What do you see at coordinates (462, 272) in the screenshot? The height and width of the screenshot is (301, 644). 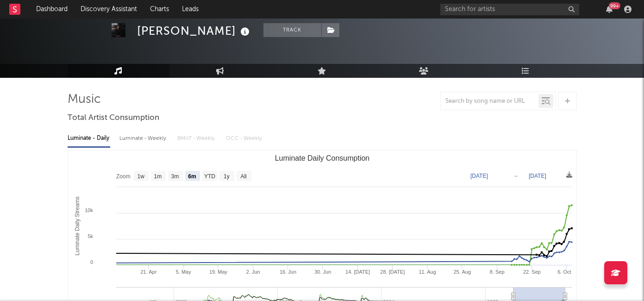 I see `text: 25. Aug` at bounding box center [462, 272].